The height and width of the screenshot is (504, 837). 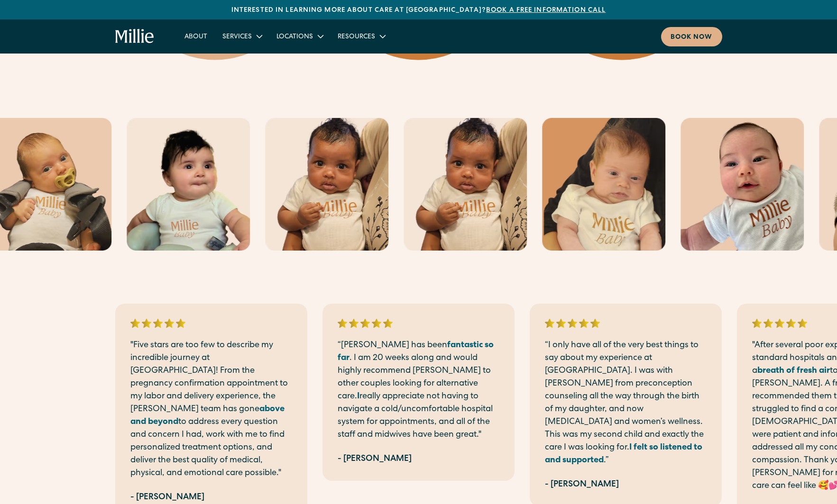 What do you see at coordinates (691, 37) in the screenshot?
I see `div: Book now` at bounding box center [691, 37].